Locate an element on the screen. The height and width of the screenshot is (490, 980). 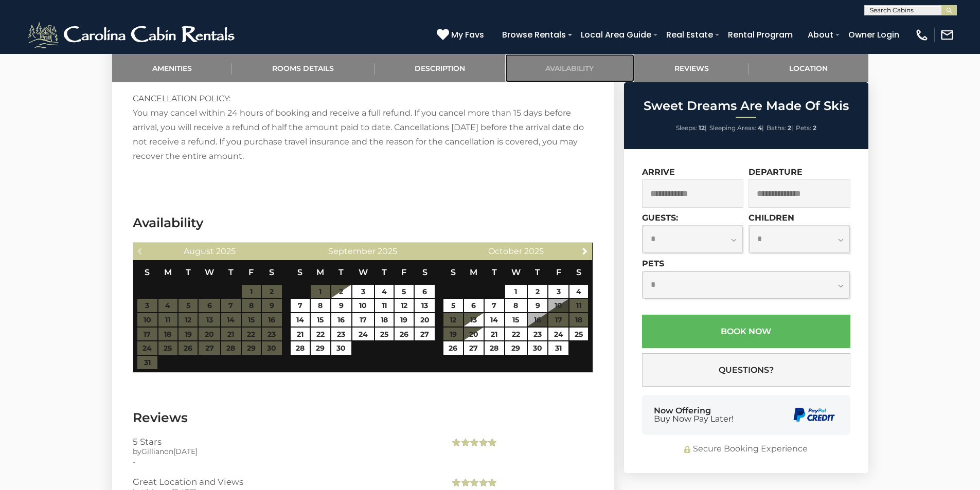
strong: 2 is located at coordinates (815, 128).